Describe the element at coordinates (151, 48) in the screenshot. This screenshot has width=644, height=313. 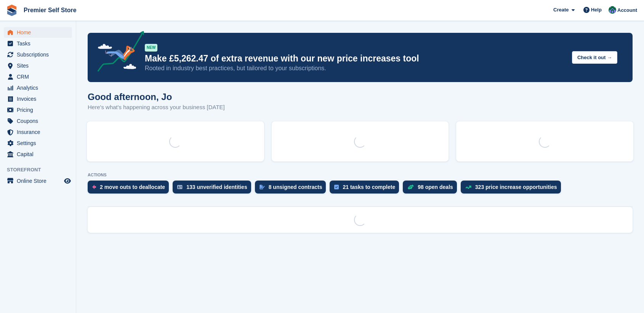
I see `div: NEW` at that location.